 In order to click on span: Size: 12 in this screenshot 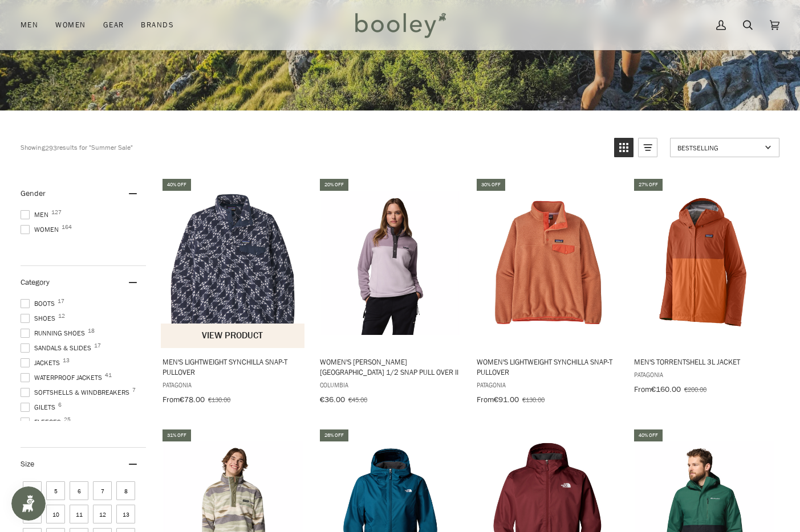, I will do `click(102, 514)`.